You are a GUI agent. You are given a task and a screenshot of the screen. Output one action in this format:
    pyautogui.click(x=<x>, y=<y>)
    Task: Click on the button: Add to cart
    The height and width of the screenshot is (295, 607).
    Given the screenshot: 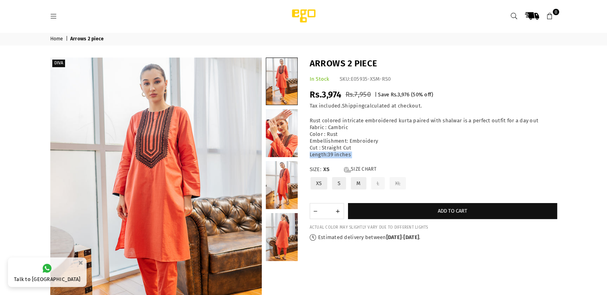 What is the action you would take?
    pyautogui.click(x=453, y=211)
    